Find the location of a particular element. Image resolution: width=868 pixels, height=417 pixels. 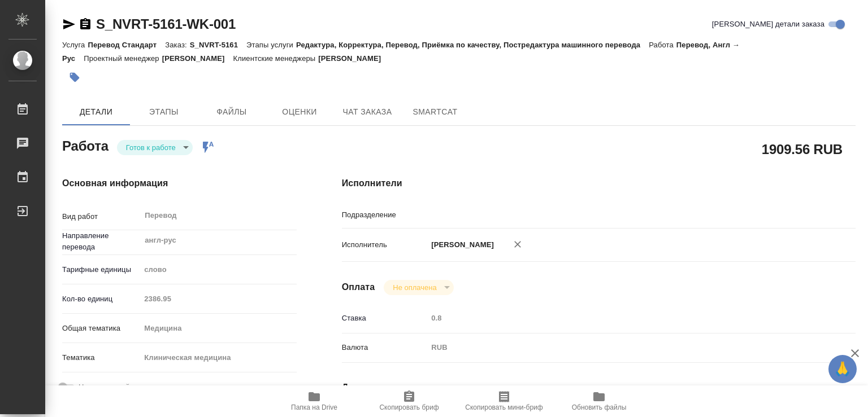

p: Валюта is located at coordinates (385, 348).